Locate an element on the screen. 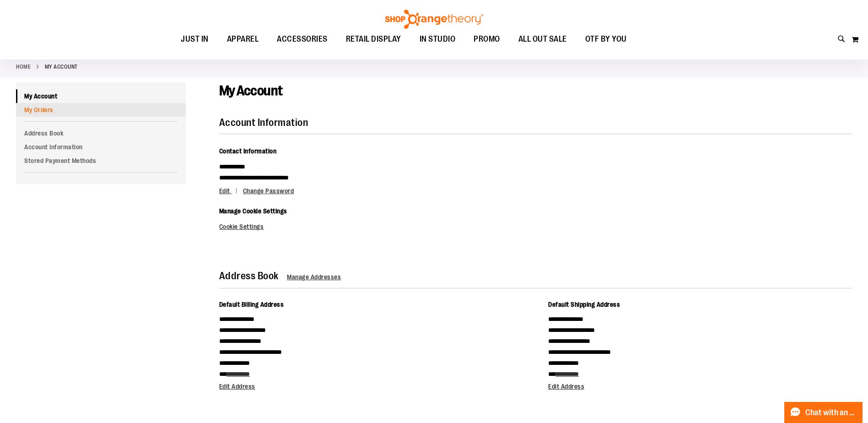  strong: Address Book is located at coordinates (249, 275).